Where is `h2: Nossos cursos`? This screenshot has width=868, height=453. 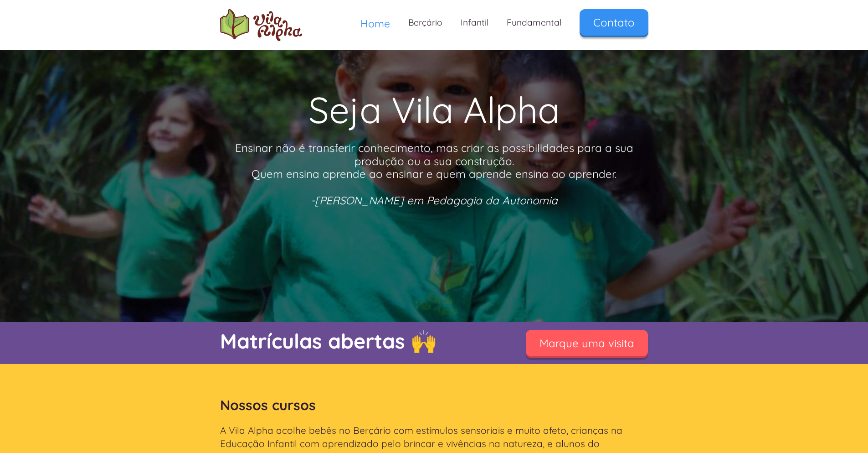
h2: Nossos cursos is located at coordinates (434, 405).